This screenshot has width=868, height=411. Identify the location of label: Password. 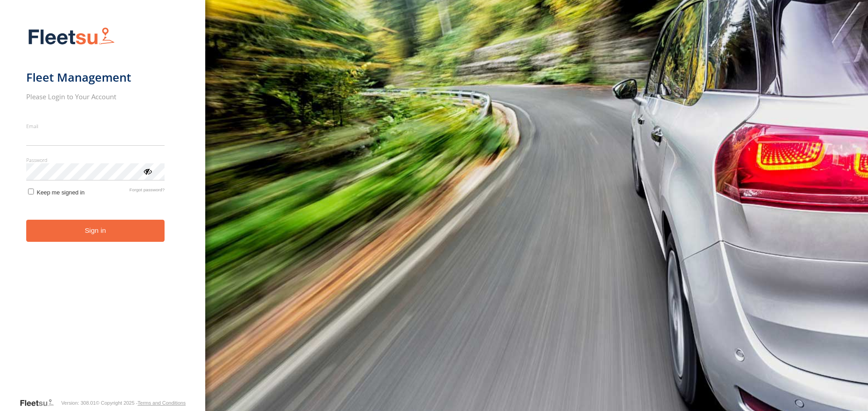
(95, 160).